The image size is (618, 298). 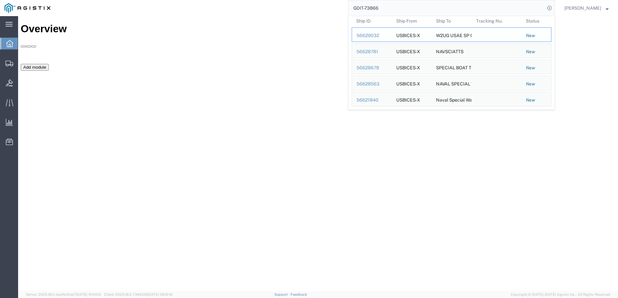 I want to click on a: Feedback, so click(x=298, y=295).